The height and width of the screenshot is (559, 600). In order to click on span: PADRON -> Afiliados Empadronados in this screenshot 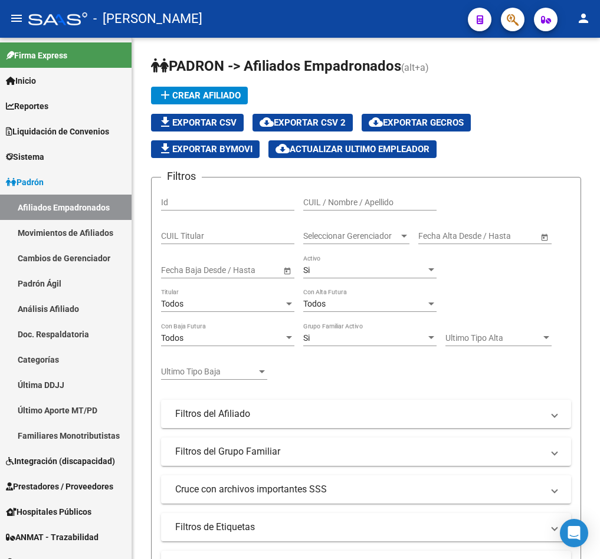, I will do `click(276, 66)`.